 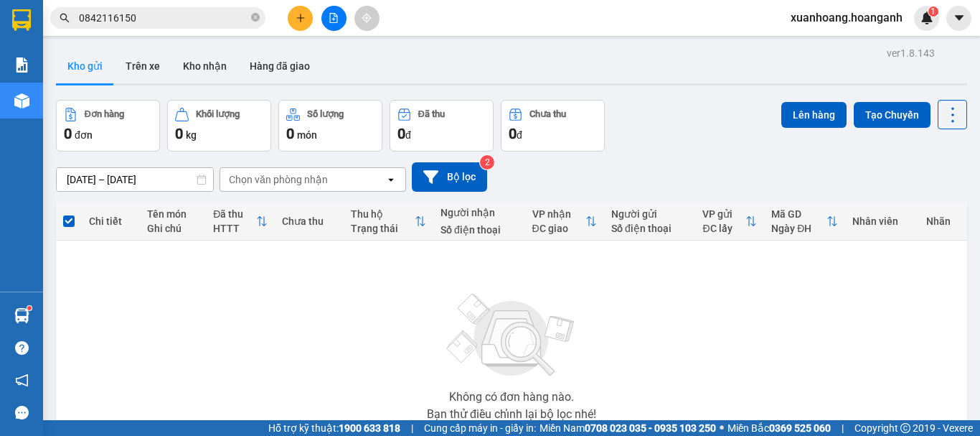 What do you see at coordinates (559, 214) in the screenshot?
I see `div: VP nhận` at bounding box center [559, 214].